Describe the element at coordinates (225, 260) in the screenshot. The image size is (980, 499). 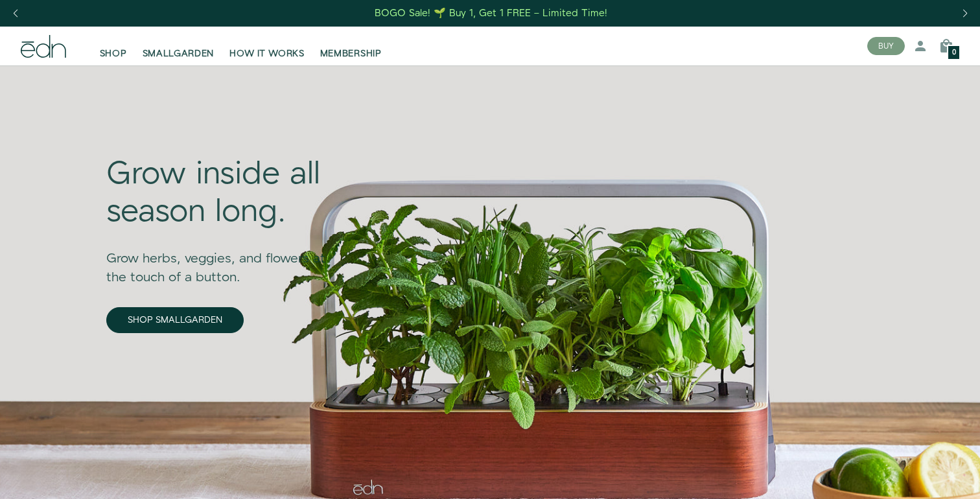
I see `div: Grow herbs, veggies, and flowers at the touch of a button.` at that location.